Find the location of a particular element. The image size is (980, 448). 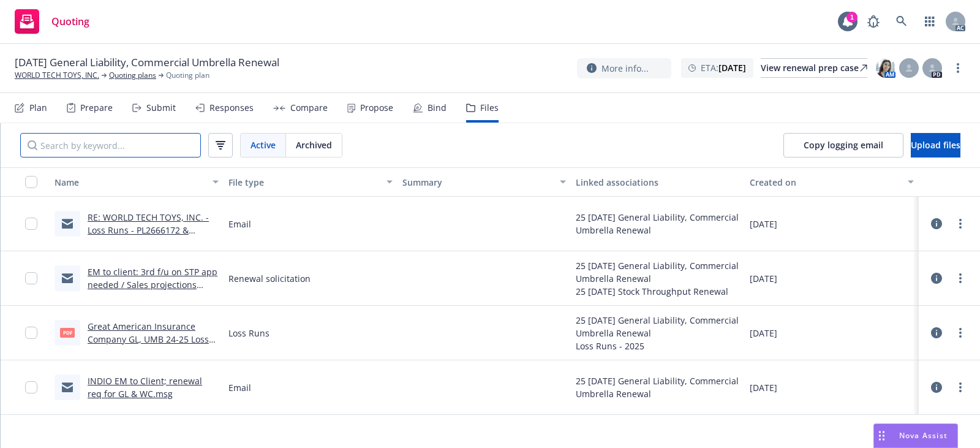

input: Search by keyword... is located at coordinates (111, 145).